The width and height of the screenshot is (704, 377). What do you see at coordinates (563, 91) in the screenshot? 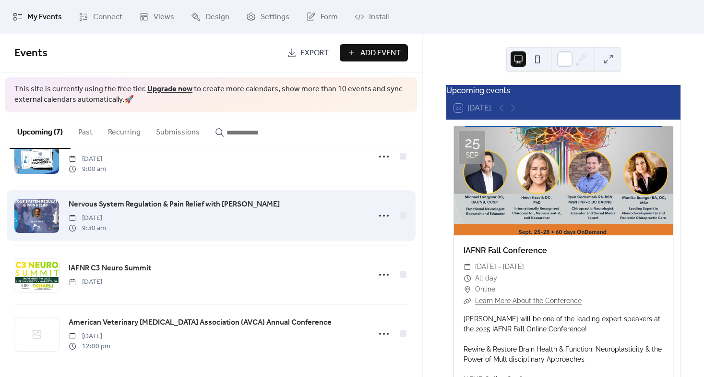
I see `div: Upcoming events` at bounding box center [563, 91].